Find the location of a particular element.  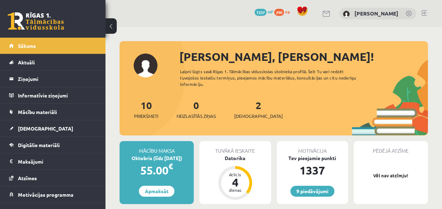

a: 9 piedāvājumi is located at coordinates (312, 191).